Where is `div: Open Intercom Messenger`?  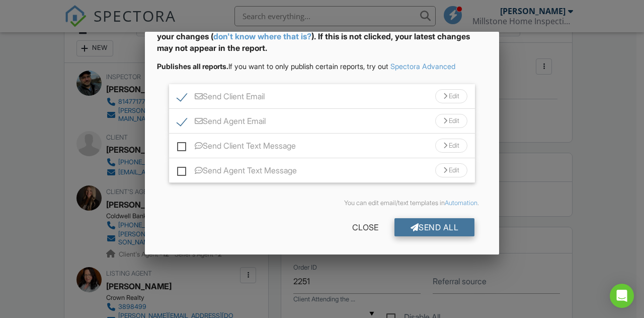
div: Open Intercom Messenger is located at coordinates (622, 296).